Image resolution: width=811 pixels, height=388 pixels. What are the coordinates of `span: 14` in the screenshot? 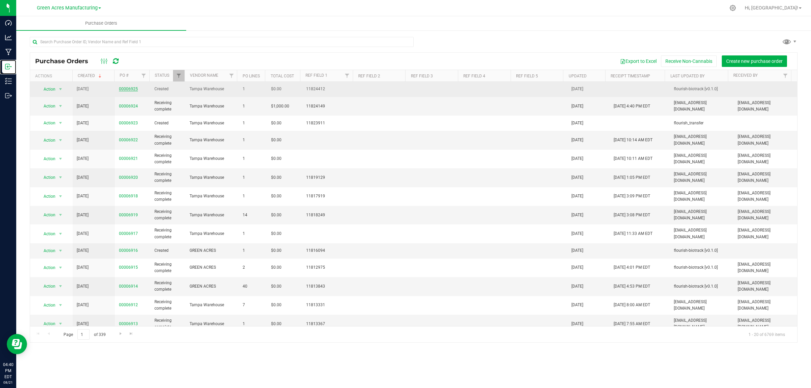 It's located at (253, 215).